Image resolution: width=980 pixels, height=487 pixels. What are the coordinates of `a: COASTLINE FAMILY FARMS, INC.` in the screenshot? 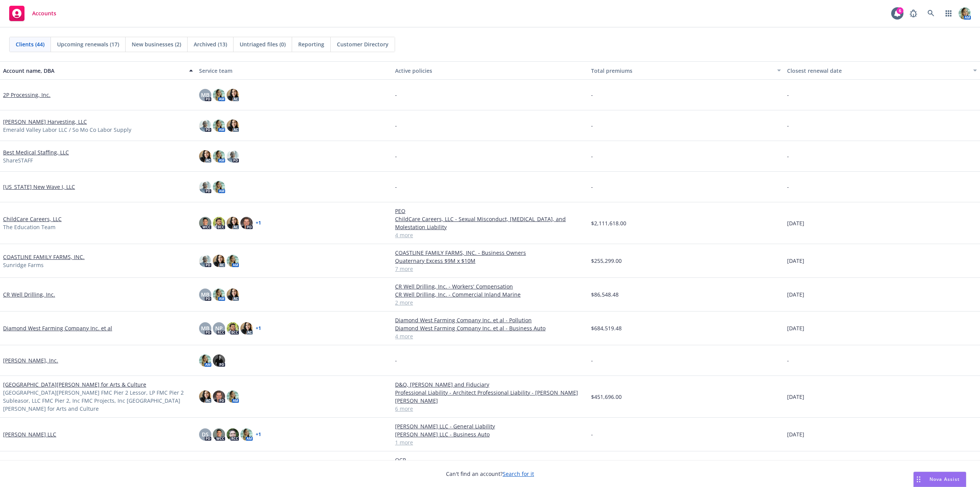 It's located at (44, 256).